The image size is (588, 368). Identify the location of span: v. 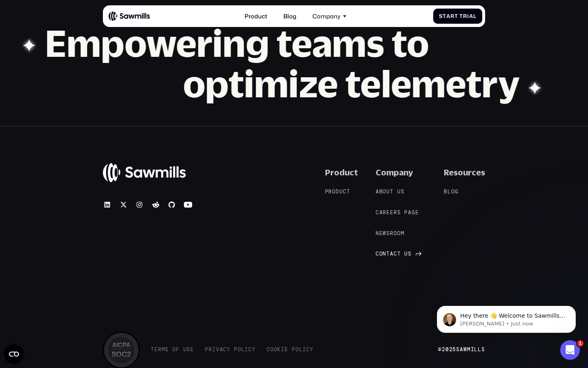
(218, 350).